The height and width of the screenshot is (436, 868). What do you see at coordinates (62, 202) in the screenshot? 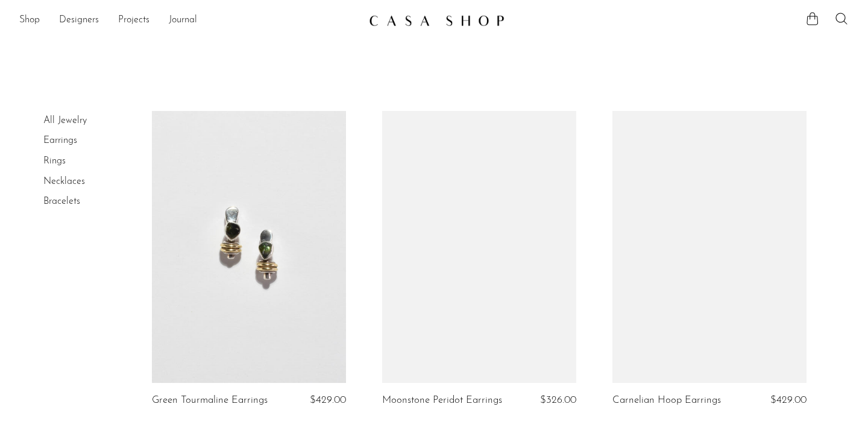
I see `a: Bracelets` at bounding box center [62, 202].